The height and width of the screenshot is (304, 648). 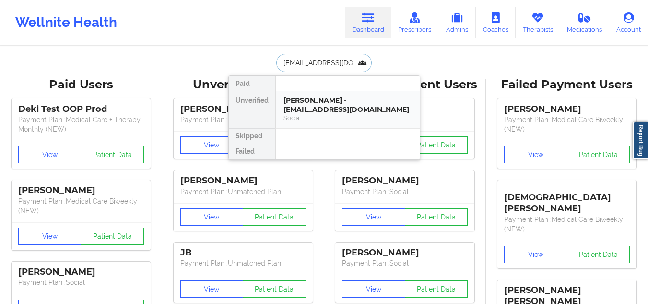 What do you see at coordinates (81, 124) in the screenshot?
I see `p: Payment Plan : Medical Care + Therapy Monthly (NEW)` at bounding box center [81, 124].